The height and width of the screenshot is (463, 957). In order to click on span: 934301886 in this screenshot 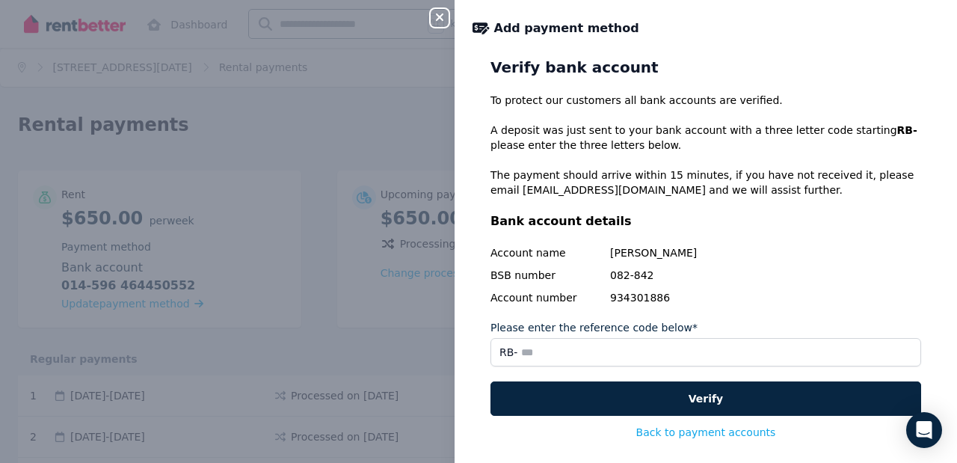, I will do `click(765, 297)`.